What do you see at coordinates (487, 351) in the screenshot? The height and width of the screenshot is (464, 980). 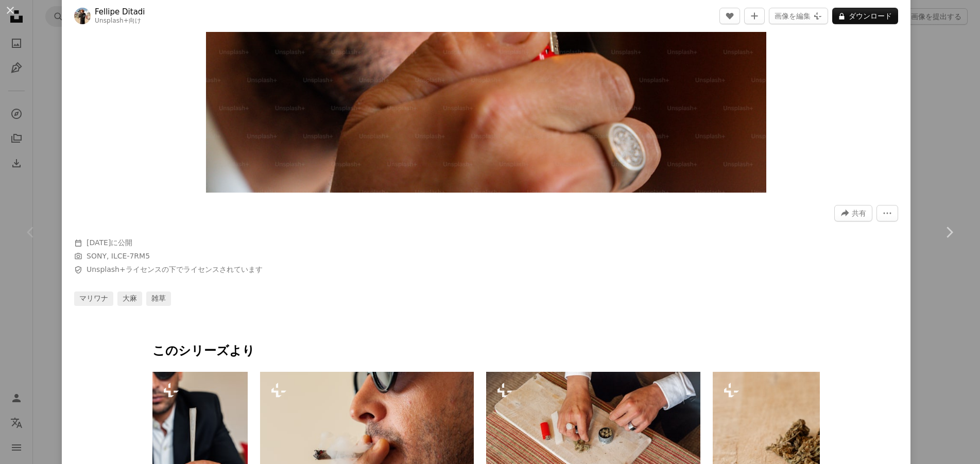 I see `p: このシリーズより` at bounding box center [487, 351].